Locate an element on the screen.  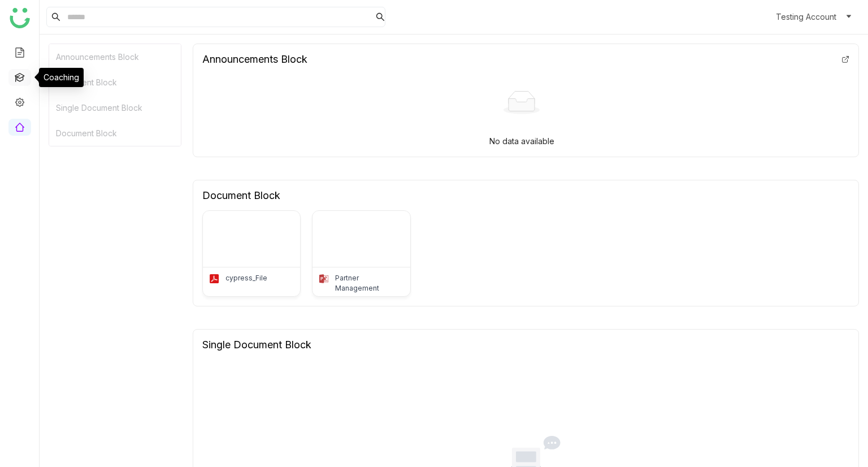
button: account_circleTesting Account is located at coordinates (805, 17).